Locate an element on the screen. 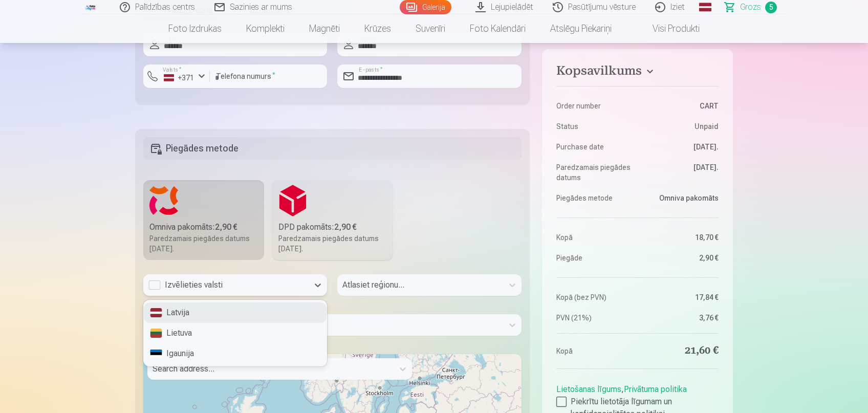  div: Igaunija is located at coordinates (235, 354).